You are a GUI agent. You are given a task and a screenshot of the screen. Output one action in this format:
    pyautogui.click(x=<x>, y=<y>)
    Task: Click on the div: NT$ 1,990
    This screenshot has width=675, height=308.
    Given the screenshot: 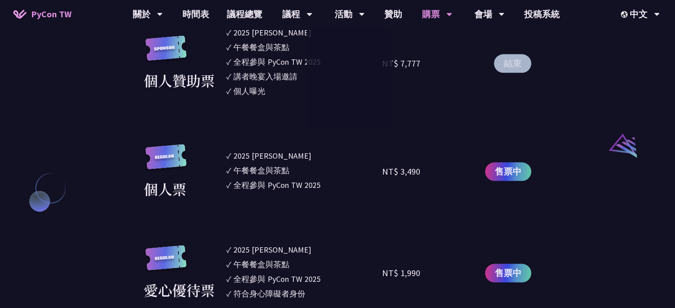 What is the action you would take?
    pyautogui.click(x=401, y=273)
    